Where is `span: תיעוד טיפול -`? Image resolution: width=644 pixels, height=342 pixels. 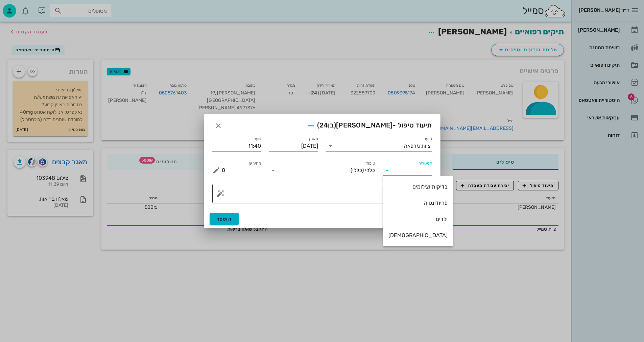
span: תיעוד טיפול - is located at coordinates (368, 126).